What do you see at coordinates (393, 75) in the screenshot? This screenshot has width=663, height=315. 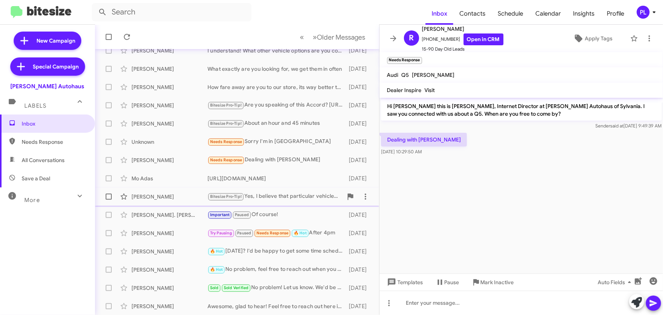 I see `span: Audi` at bounding box center [393, 75].